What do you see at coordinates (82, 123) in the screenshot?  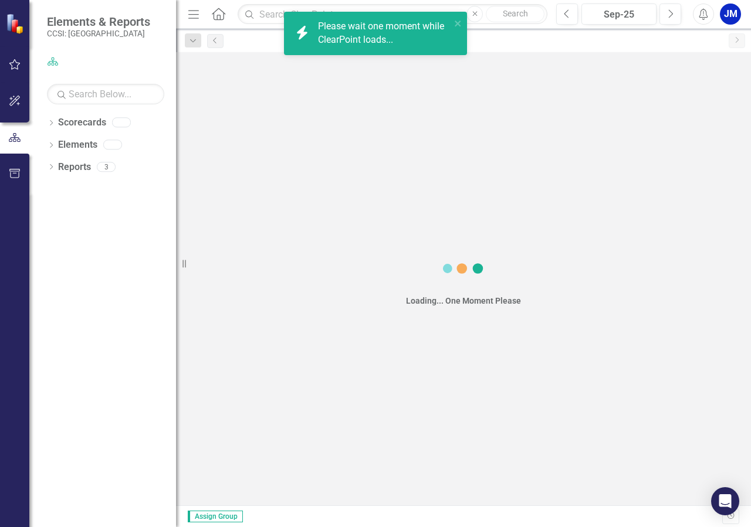 I see `a: Scorecards` at bounding box center [82, 123].